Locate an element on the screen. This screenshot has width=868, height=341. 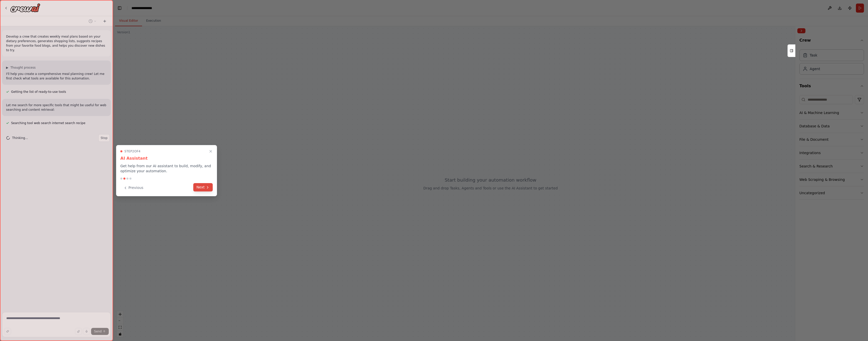
button: Close walkthrough is located at coordinates (211, 151).